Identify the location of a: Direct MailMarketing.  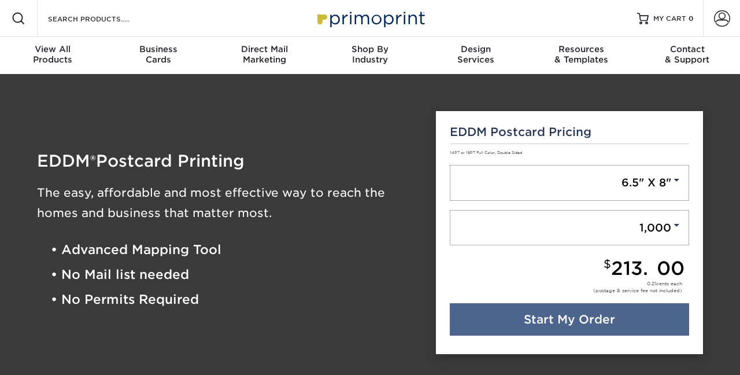
(264, 56).